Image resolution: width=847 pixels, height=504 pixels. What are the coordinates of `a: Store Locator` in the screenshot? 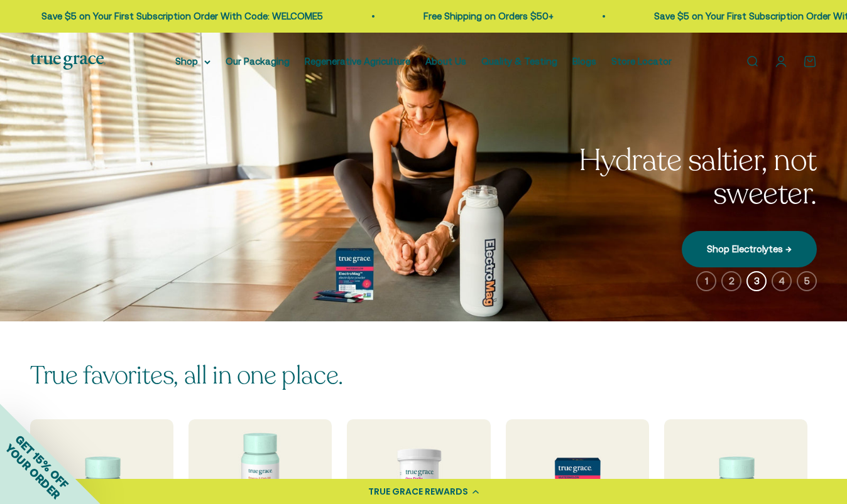 It's located at (642, 61).